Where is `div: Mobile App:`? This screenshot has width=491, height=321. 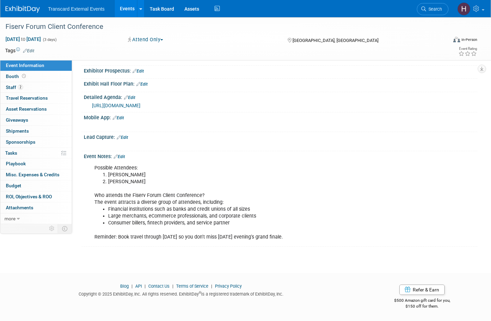
div: Mobile App: is located at coordinates (281, 117).